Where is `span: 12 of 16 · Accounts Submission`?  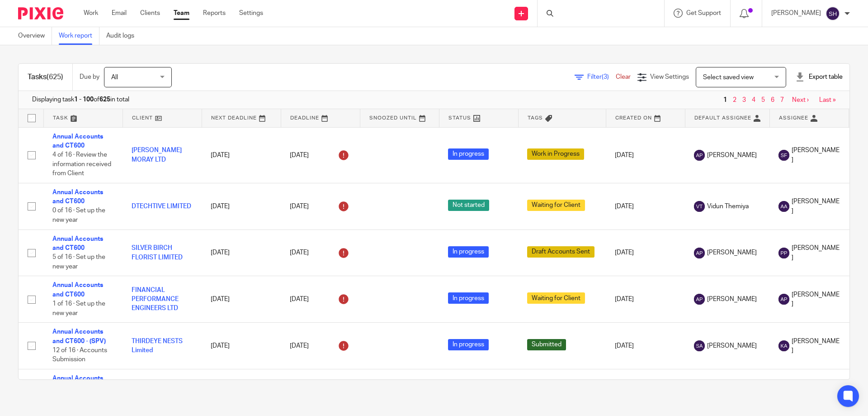
span: 12 of 16 · Accounts Submission is located at coordinates (80, 355).